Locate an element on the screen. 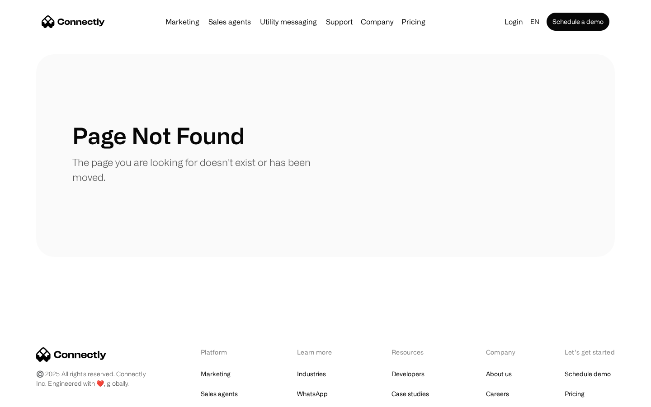 Image resolution: width=651 pixels, height=407 pixels. h1: Page Not Found is located at coordinates (158, 136).